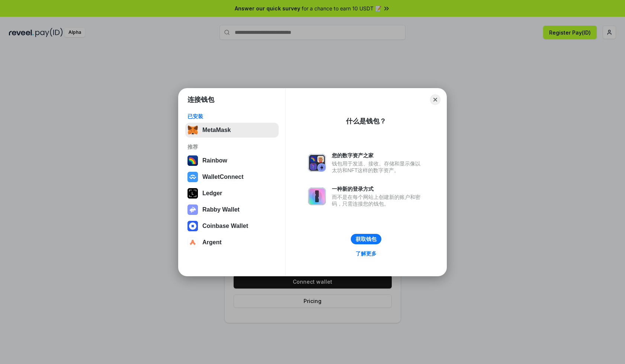 The height and width of the screenshot is (364, 625). Describe the element at coordinates (232, 116) in the screenshot. I see `div: 已安装` at that location.